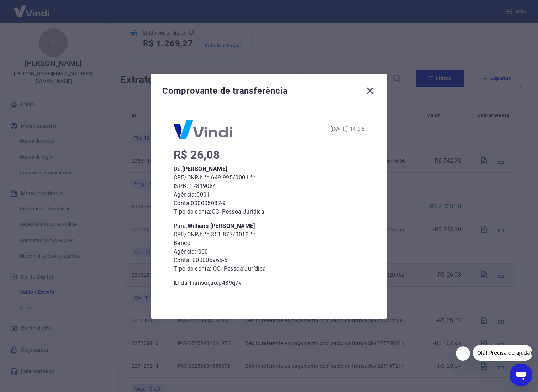  What do you see at coordinates (269, 186) in the screenshot?
I see `p: ISPB: 17819084` at bounding box center [269, 186].